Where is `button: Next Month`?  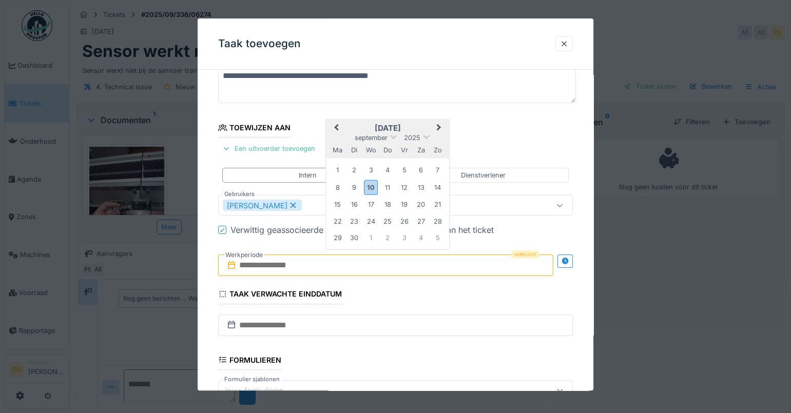
button: Next Month is located at coordinates (440, 129).